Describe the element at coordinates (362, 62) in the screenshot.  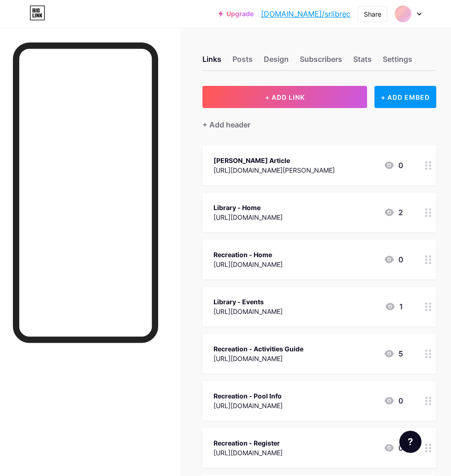
I see `div: Stats` at that location.